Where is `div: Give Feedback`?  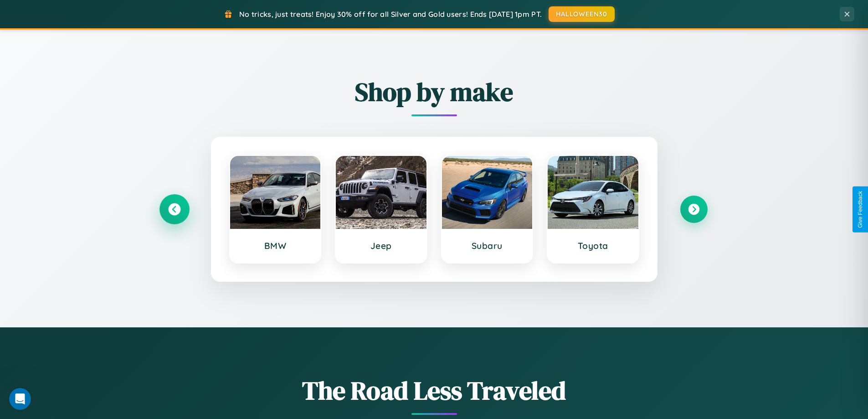 div: Give Feedback is located at coordinates (860, 210).